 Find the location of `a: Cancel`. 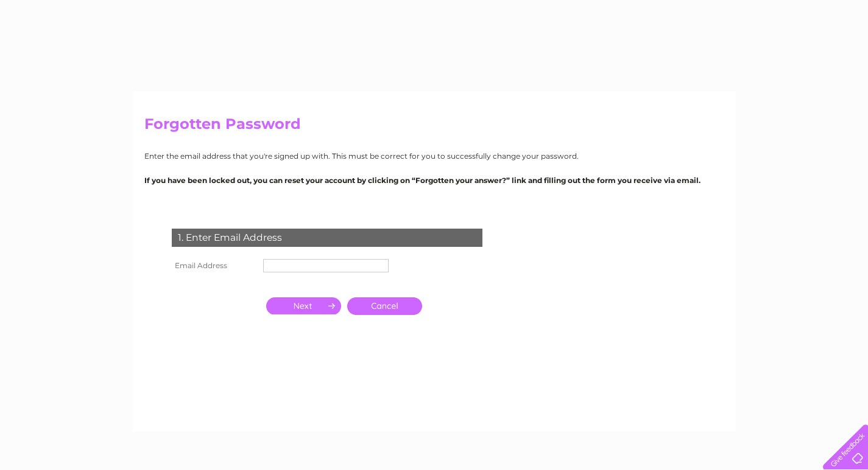

a: Cancel is located at coordinates (384, 306).